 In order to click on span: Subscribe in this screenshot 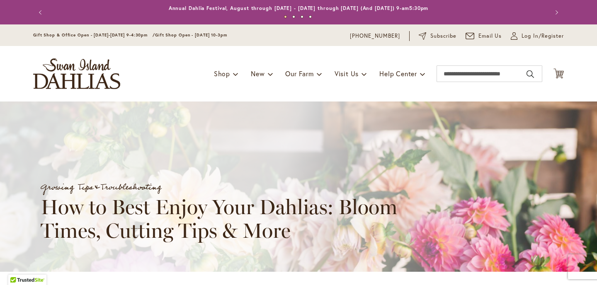, I will do `click(443, 36)`.